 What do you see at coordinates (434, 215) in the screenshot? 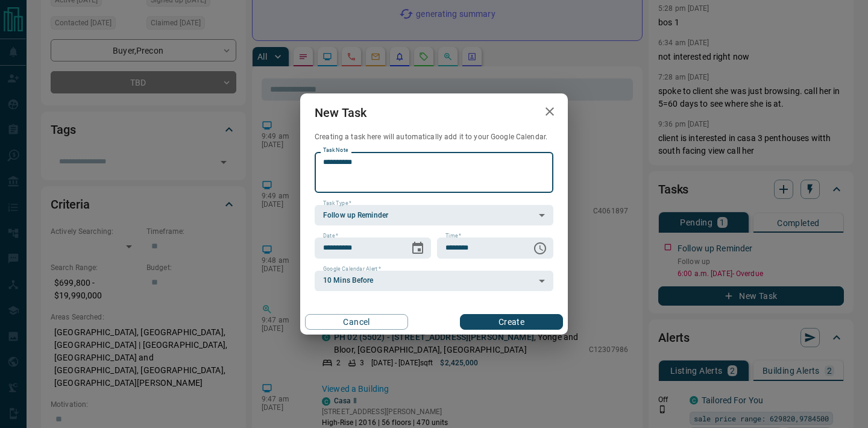
I see `div: Follow up Reminder` at bounding box center [434, 215].